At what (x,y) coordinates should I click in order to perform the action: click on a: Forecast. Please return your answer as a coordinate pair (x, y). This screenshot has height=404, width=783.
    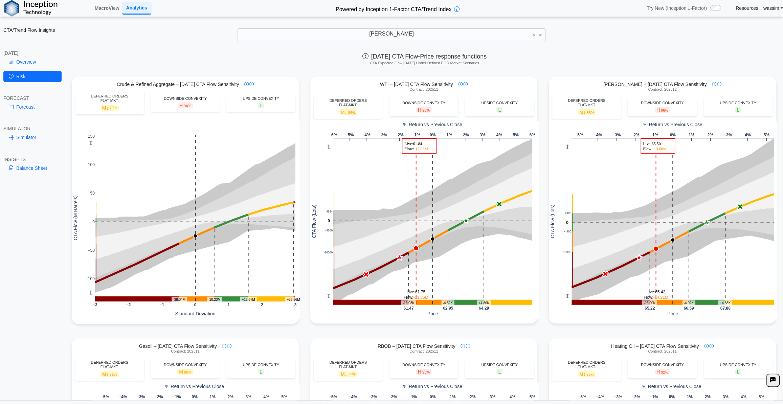
    Looking at the image, I should click on (32, 107).